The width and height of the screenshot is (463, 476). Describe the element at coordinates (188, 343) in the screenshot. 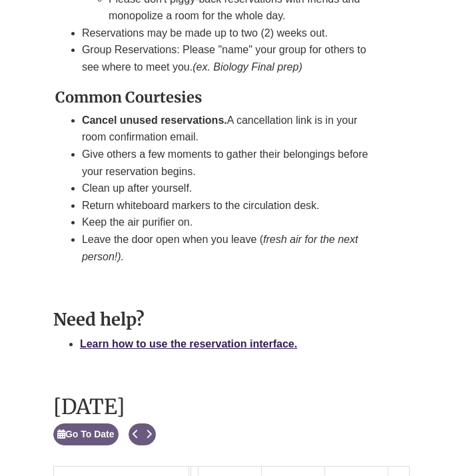

I see `a: Learn how to use the reservation interface.` at that location.